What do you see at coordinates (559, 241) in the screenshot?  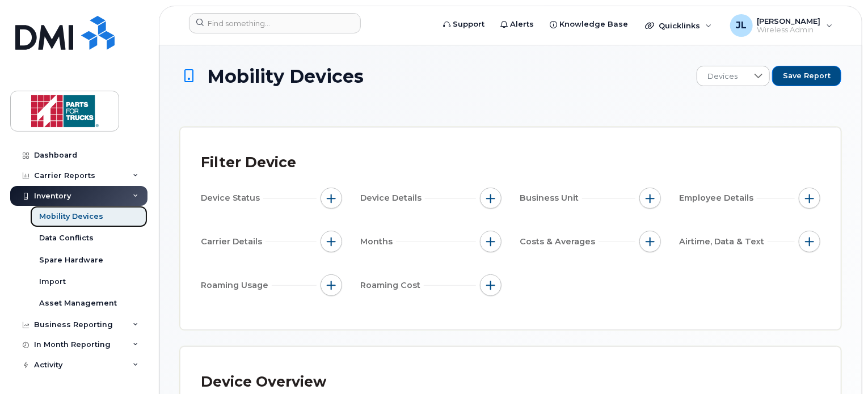 I see `span: Costs & Averages` at bounding box center [559, 241].